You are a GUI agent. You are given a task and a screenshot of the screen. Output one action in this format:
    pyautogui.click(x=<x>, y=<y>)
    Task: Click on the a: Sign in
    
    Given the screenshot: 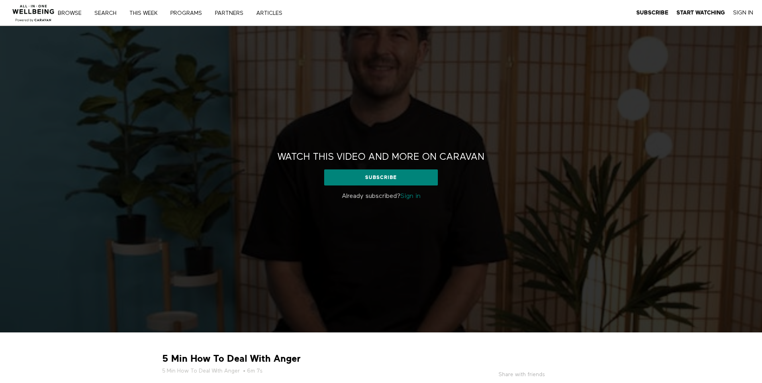 What is the action you would take?
    pyautogui.click(x=410, y=196)
    